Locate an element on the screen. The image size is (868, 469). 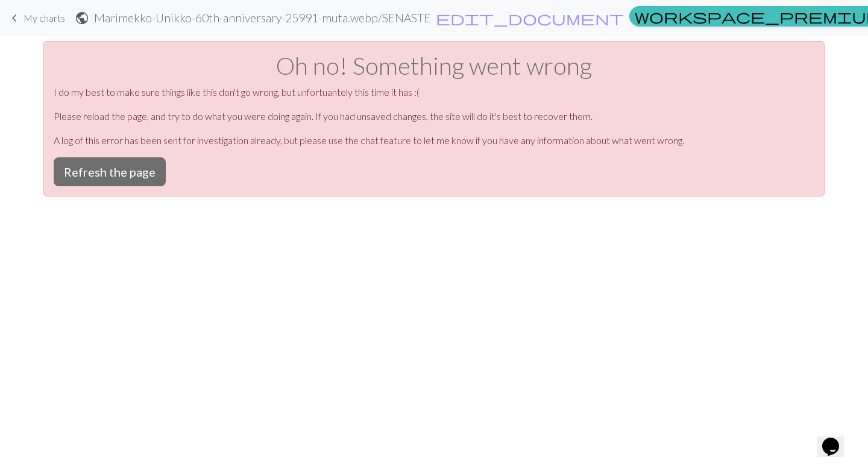
span: public is located at coordinates (82, 18).